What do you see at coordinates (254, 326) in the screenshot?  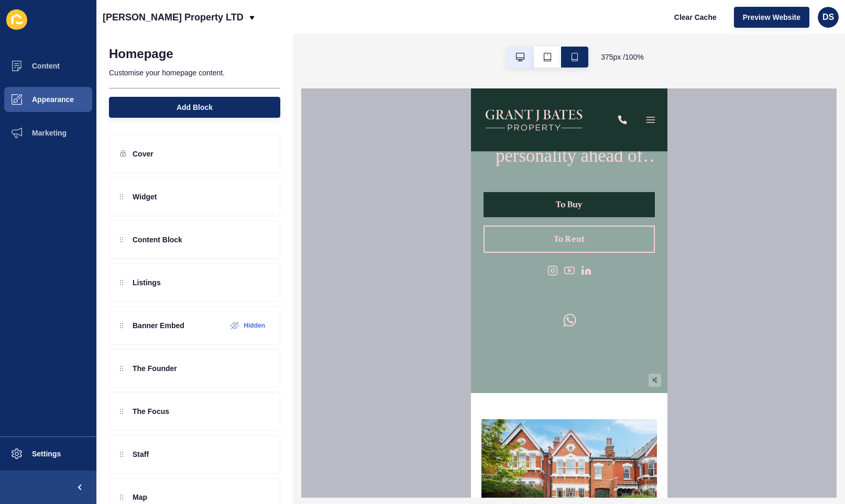 I see `label: Hidden` at bounding box center [254, 326].